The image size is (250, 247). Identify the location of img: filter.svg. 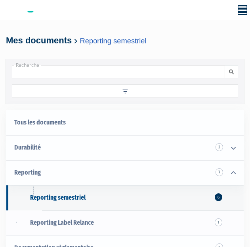
(125, 91).